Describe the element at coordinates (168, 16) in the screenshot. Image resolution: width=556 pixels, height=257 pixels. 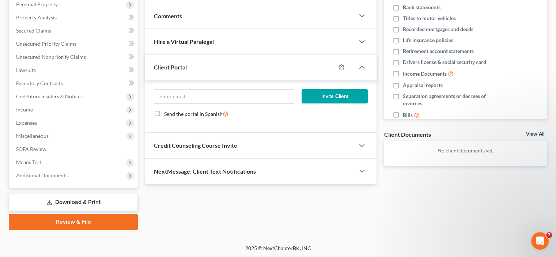
I see `span: Comments` at that location.